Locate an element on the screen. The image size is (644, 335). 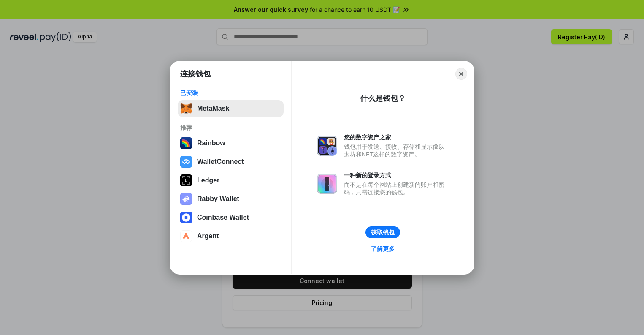
button: Ledger is located at coordinates (231, 180).